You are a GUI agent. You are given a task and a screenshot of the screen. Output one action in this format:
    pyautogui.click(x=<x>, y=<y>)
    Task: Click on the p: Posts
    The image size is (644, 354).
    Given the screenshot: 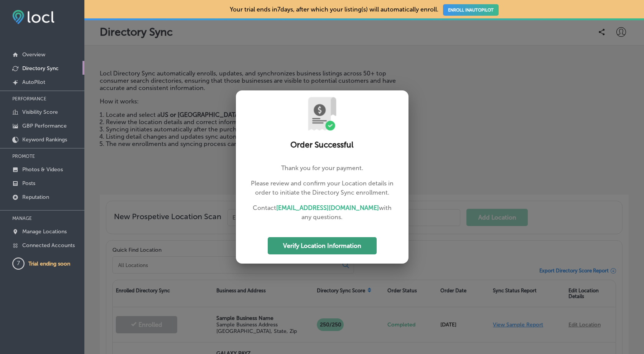 What is the action you would take?
    pyautogui.click(x=29, y=183)
    